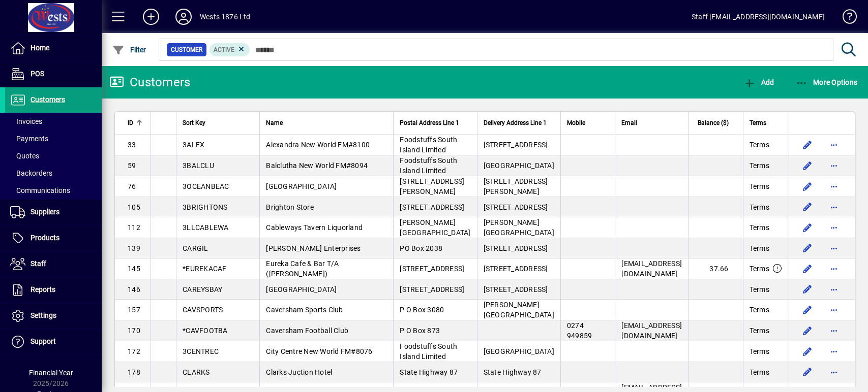 The height and width of the screenshot is (392, 868). What do you see at coordinates (421, 248) in the screenshot?
I see `span: PO Box 2038` at bounding box center [421, 248].